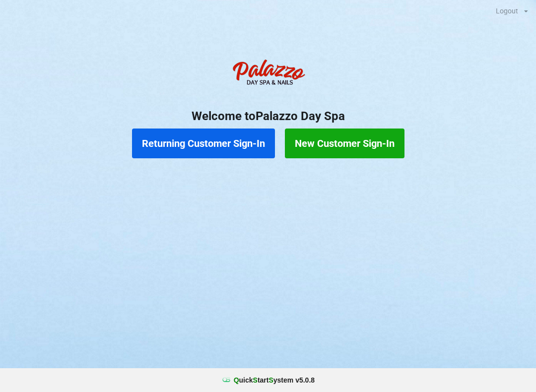  What do you see at coordinates (204, 144) in the screenshot?
I see `button: Returning Customer Sign-In` at bounding box center [204, 144].